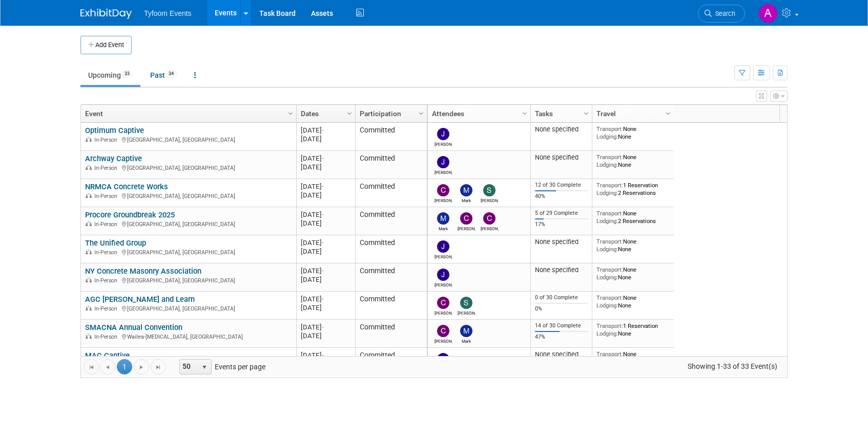 The image size is (868, 421). I want to click on div: 0 of 30 Complete, so click(561, 298).